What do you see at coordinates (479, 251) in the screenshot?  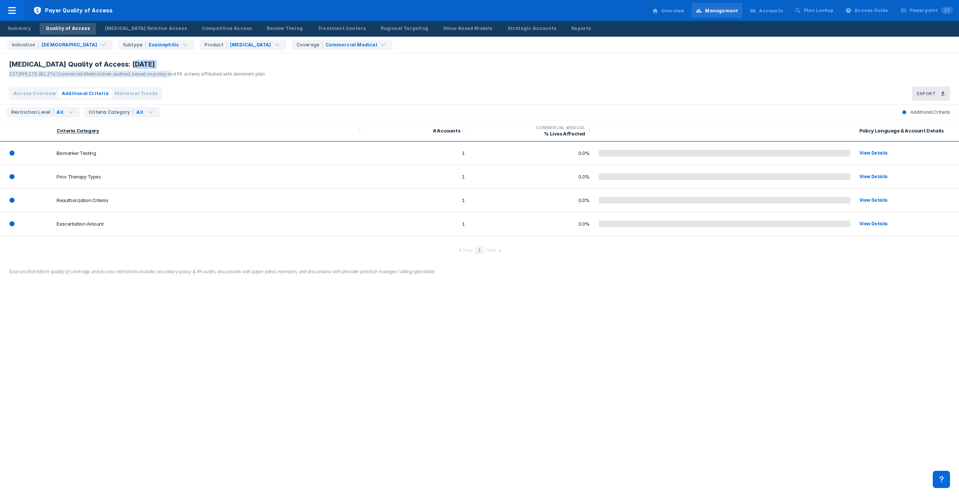 I see `div: 1` at bounding box center [479, 251].